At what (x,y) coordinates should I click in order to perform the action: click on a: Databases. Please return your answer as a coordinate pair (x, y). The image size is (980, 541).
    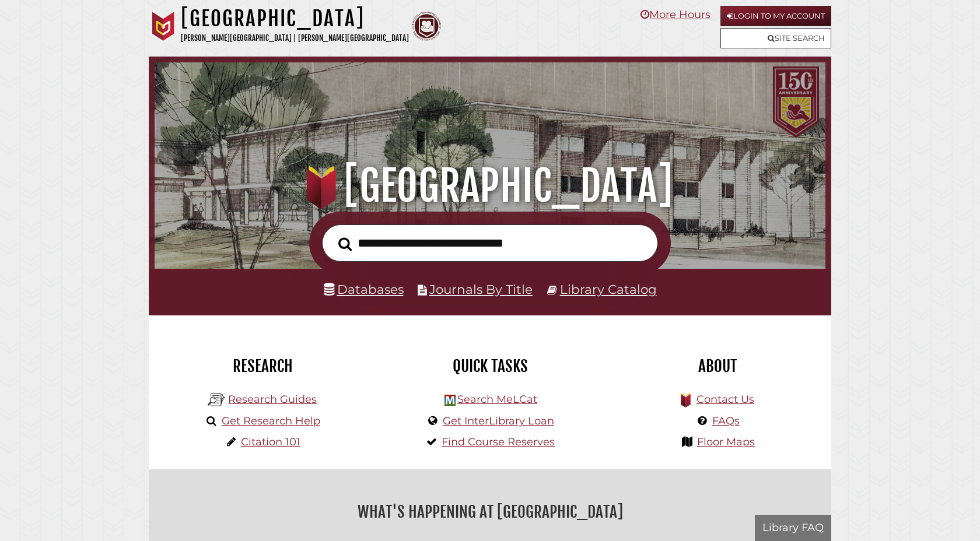
    Looking at the image, I should click on (363, 290).